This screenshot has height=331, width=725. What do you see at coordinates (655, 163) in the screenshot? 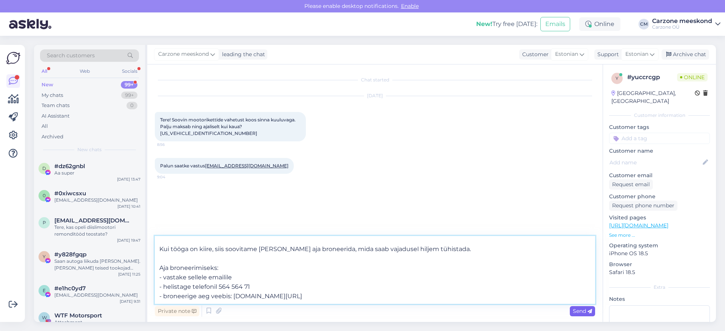
I see `input: Add name` at bounding box center [655, 163].